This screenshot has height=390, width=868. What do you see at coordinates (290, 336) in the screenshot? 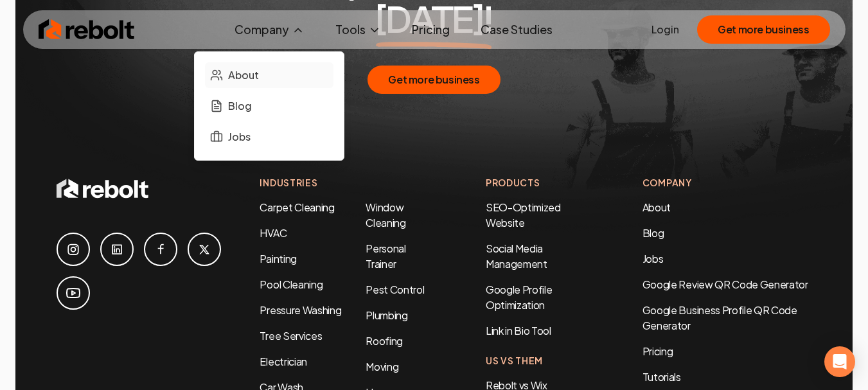
I see `a: Tree Services` at bounding box center [290, 336].